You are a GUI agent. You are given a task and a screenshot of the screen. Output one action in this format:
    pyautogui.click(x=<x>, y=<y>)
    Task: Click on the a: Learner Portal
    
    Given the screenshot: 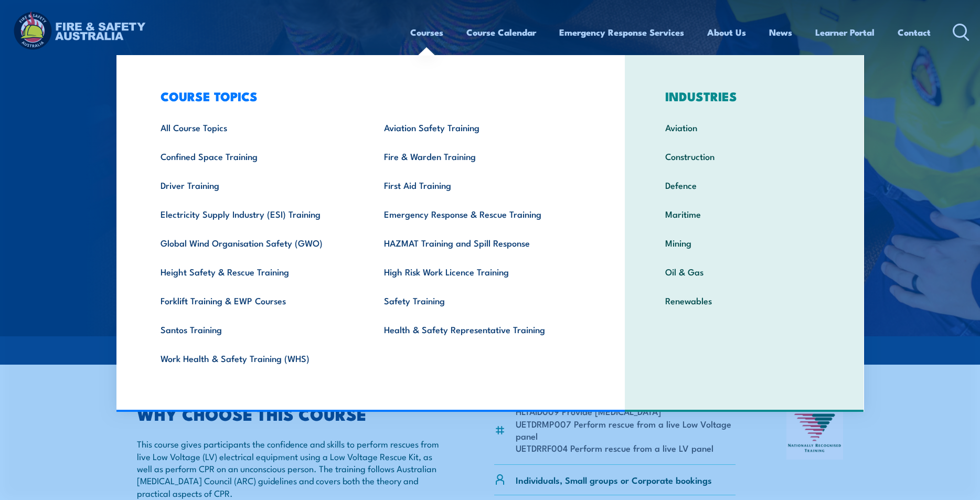 What is the action you would take?
    pyautogui.click(x=845, y=32)
    